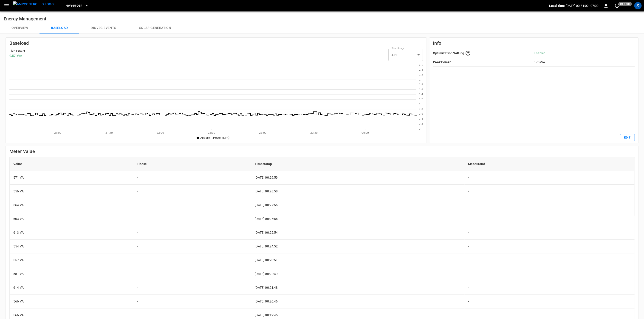  What do you see at coordinates (72, 247) in the screenshot?
I see `td: 554 VA` at bounding box center [72, 247].